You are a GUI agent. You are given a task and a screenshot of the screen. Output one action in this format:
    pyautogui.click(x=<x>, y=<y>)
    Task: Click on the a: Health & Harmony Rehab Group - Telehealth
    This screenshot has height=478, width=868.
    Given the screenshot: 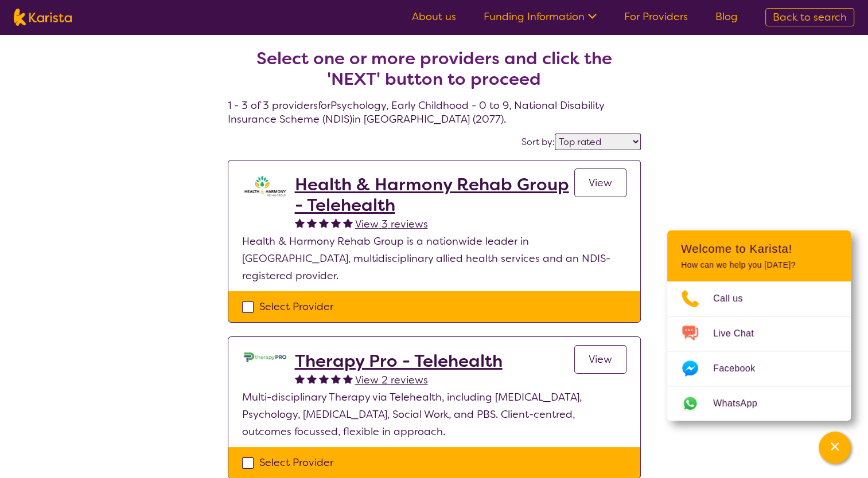 What is the action you would take?
    pyautogui.click(x=435, y=195)
    